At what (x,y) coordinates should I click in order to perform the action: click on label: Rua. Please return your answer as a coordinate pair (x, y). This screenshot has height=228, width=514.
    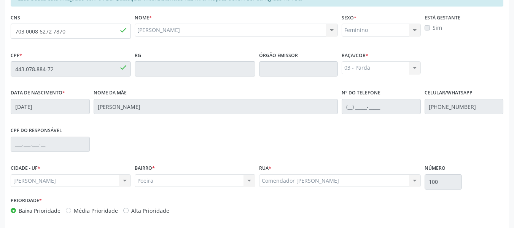
    Looking at the image, I should click on (265, 168).